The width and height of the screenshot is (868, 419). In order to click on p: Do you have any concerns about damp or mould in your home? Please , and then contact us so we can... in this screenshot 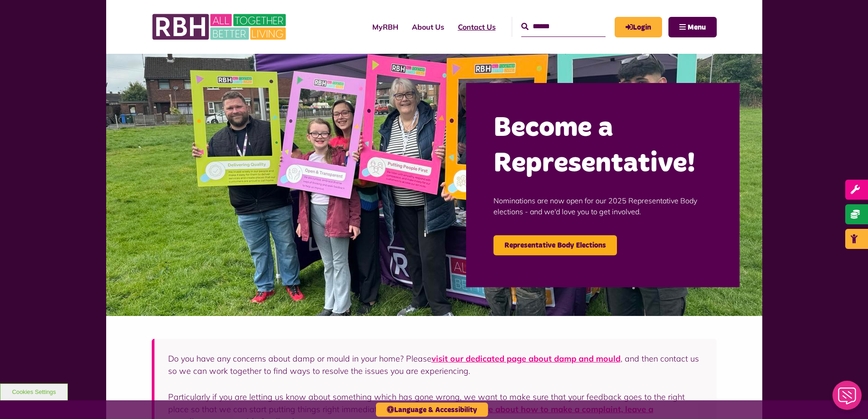, I will do `click(435, 365)`.